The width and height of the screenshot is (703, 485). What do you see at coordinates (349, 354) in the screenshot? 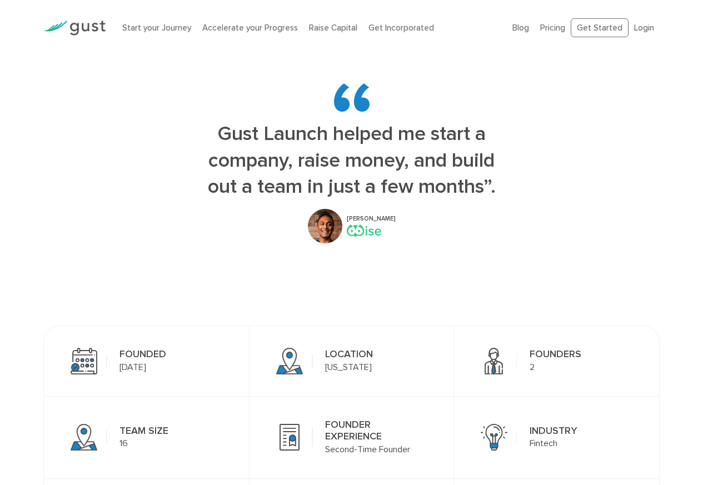
I see `h3: LOCATION` at bounding box center [349, 354].